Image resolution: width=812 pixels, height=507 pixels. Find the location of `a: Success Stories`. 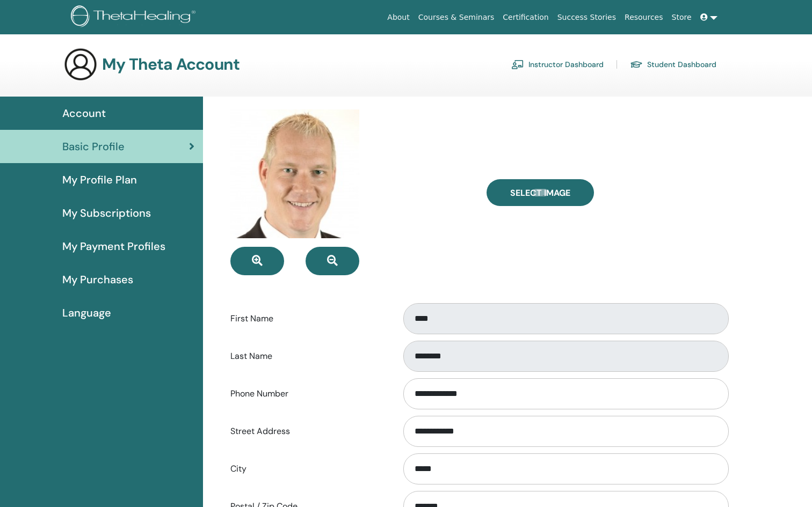

a: Success Stories is located at coordinates (586, 17).